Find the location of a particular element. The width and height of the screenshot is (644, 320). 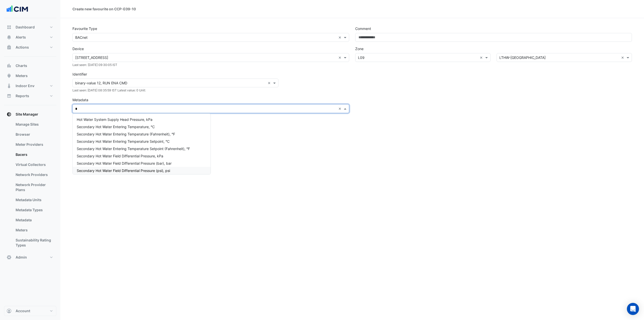

a: Meters is located at coordinates (34, 230).